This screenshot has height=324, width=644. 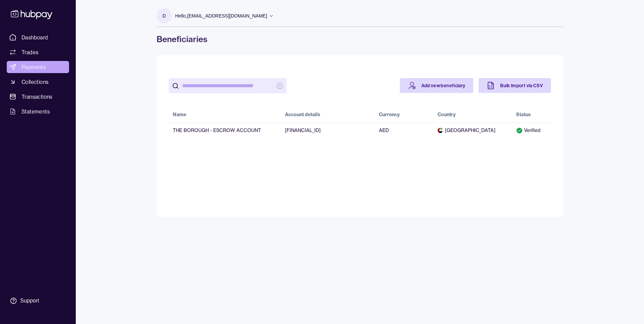 I want to click on input: search, so click(x=228, y=85).